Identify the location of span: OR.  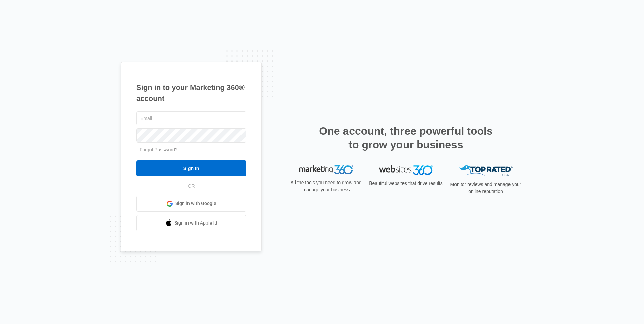
(191, 186).